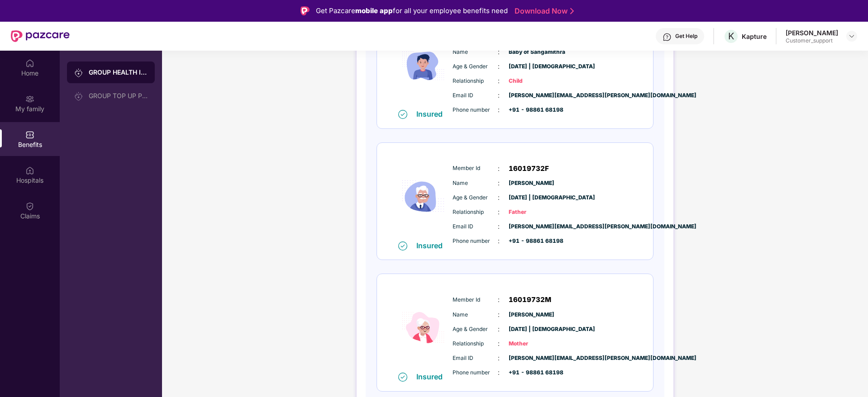 The height and width of the screenshot is (397, 868). What do you see at coordinates (754, 36) in the screenshot?
I see `div: Kapture` at bounding box center [754, 36].